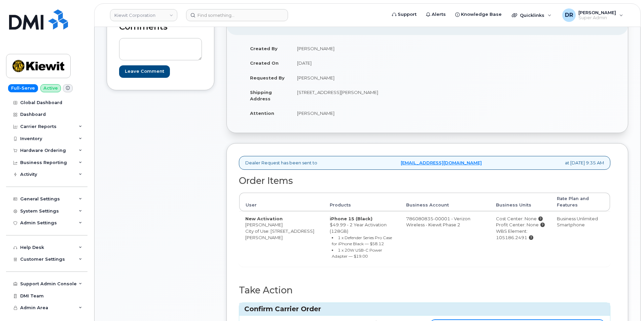 The width and height of the screenshot is (644, 321). What do you see at coordinates (532, 15) in the screenshot?
I see `div: Quicklinks` at bounding box center [532, 15].